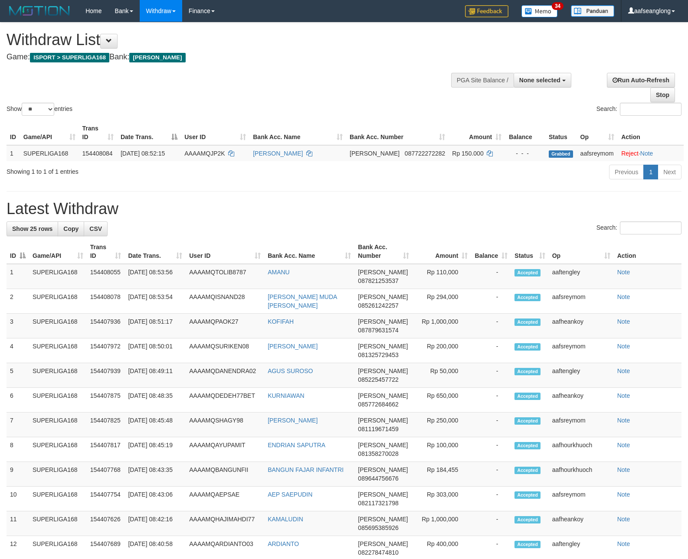 Image resolution: width=688 pixels, height=559 pixels. Describe the element at coordinates (18, 351) in the screenshot. I see `td: 4` at that location.